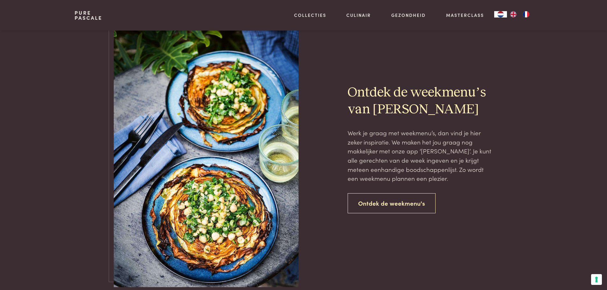 This screenshot has width=607, height=290. I want to click on button: Uw voorkeuren voor toestemming voor trackingtechnologieën, so click(597, 280).